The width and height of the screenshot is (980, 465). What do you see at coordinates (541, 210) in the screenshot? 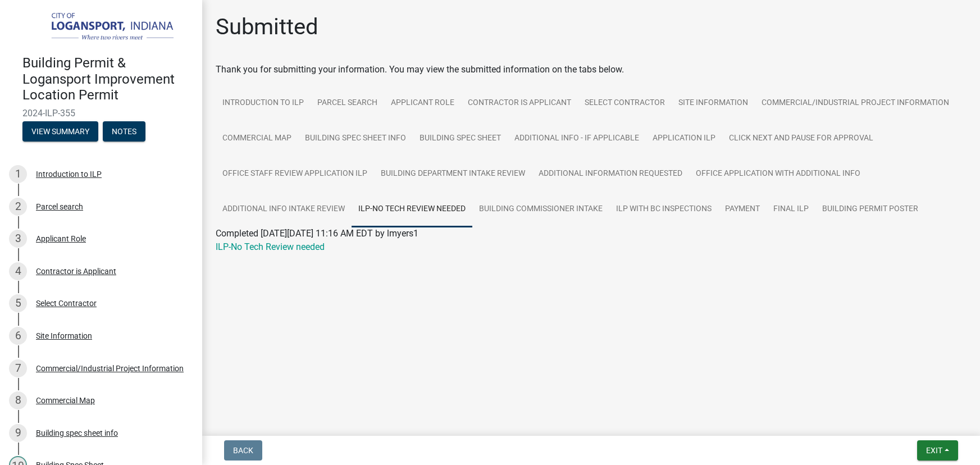
I see `a: Building Commissioner intake` at bounding box center [541, 210].